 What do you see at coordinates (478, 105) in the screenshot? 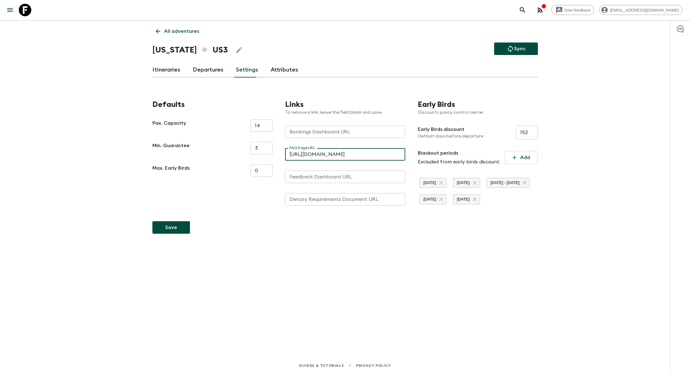
I see `h2: Early Birds` at bounding box center [478, 105].